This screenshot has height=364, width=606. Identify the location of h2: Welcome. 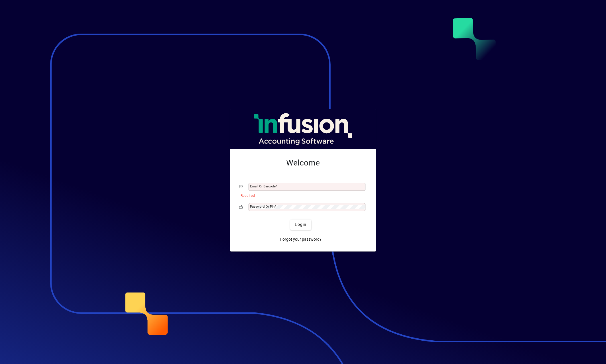
(303, 163).